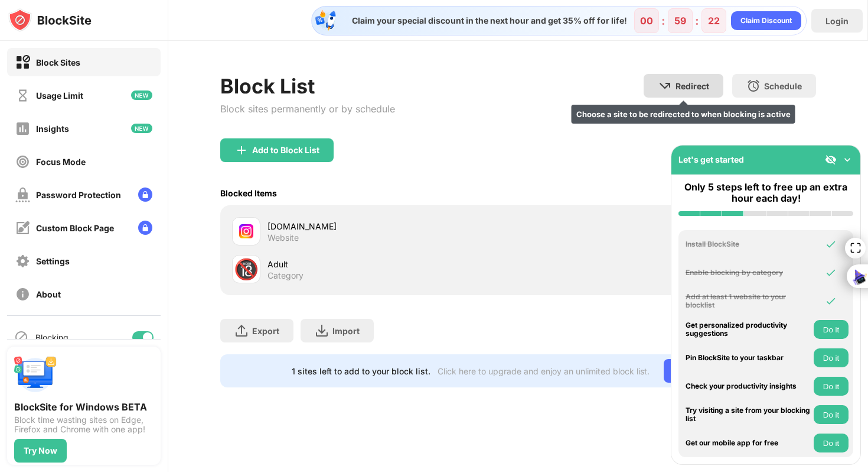  I want to click on div: Blocked Items, so click(249, 192).